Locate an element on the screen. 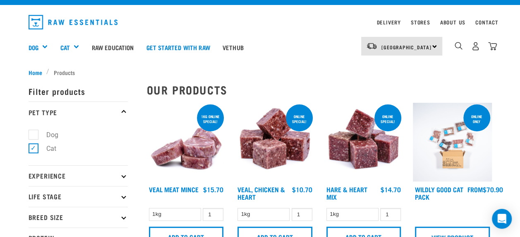 This screenshot has height=237, width=520. div: $14.70 is located at coordinates (391, 189).